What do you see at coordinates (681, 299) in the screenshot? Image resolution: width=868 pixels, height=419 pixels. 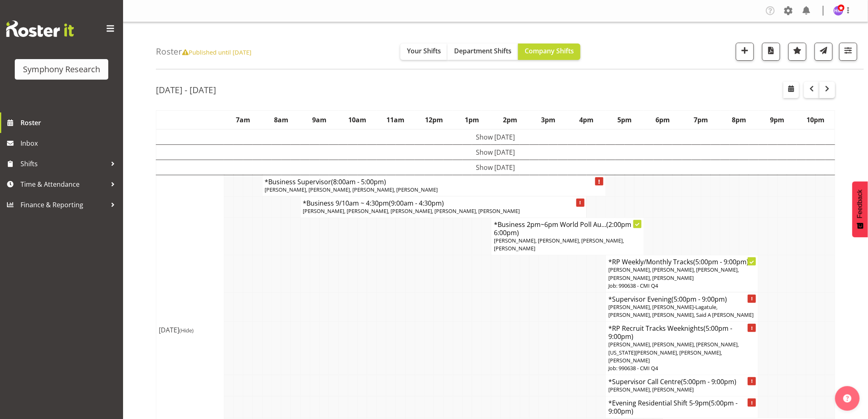 I see `h4: *Supervisor Evening` at bounding box center [681, 299].